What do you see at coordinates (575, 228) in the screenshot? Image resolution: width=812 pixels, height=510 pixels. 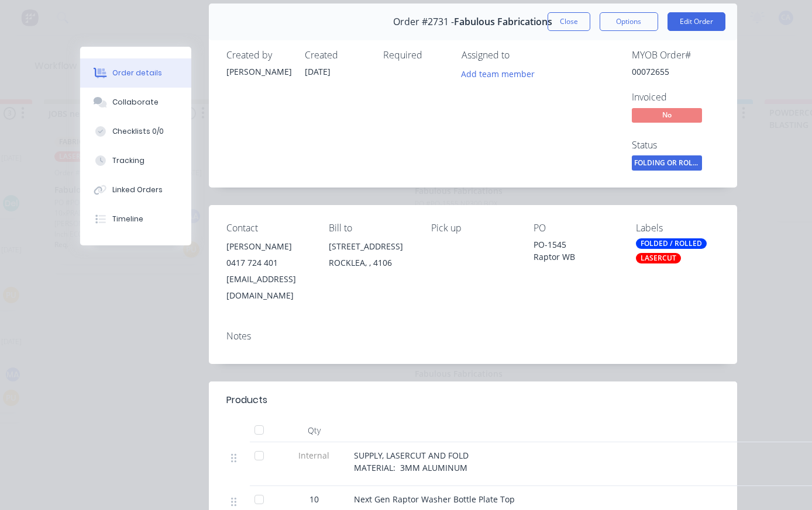 I see `div: PO` at bounding box center [575, 228].